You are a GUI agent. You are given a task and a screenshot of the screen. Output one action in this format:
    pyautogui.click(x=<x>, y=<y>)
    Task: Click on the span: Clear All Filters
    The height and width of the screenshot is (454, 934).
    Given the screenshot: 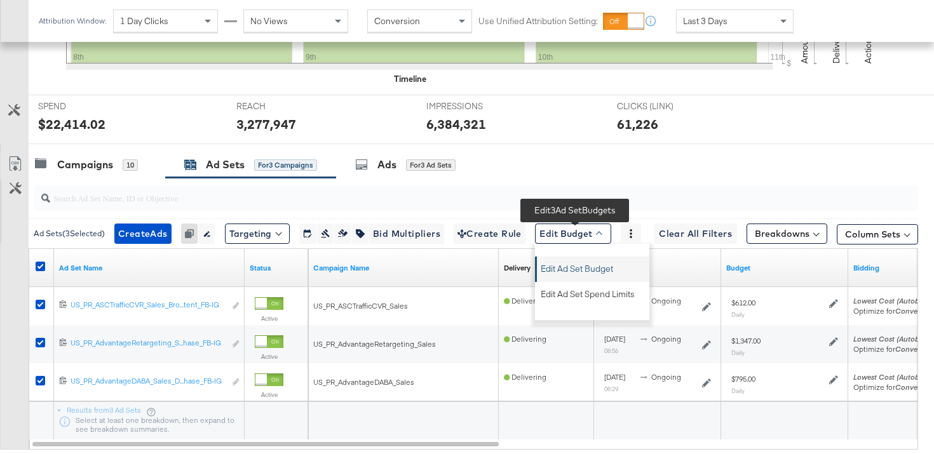 What is the action you would take?
    pyautogui.click(x=695, y=234)
    